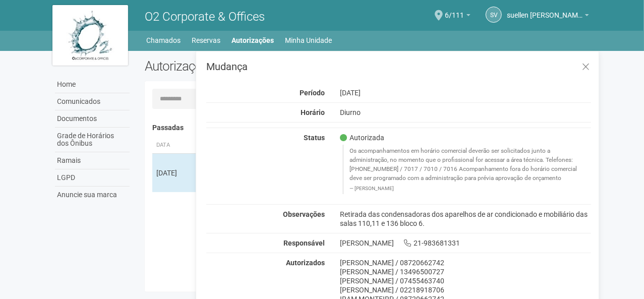 This screenshot has width=644, height=299. Describe the element at coordinates (92, 195) in the screenshot. I see `a: Anuncie sua marca` at that location.